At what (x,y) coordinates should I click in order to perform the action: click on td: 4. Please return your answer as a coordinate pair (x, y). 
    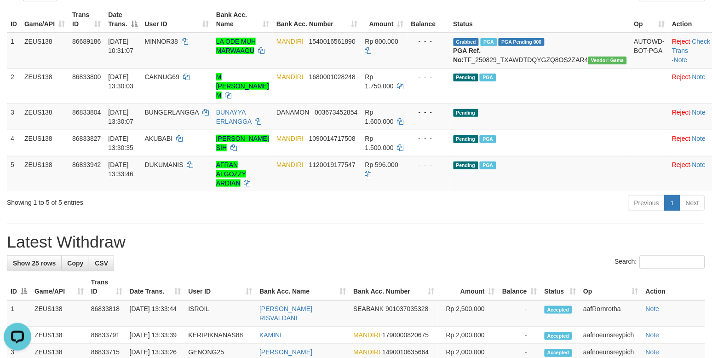
    Looking at the image, I should click on (14, 143).